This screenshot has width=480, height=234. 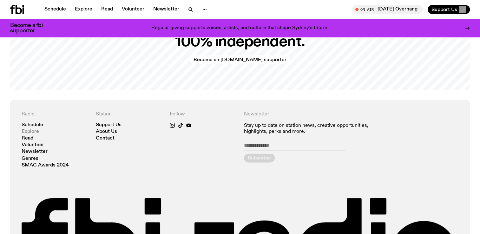 I want to click on span: Support Us, so click(x=444, y=10).